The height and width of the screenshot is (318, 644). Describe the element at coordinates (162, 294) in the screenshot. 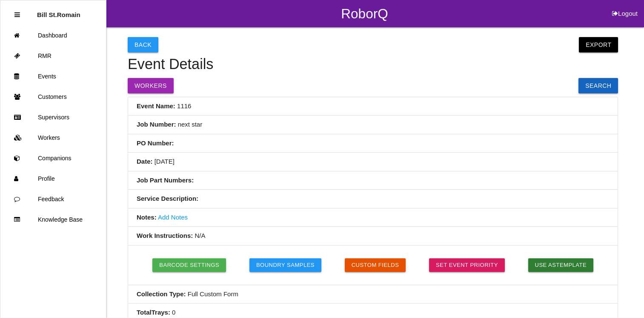

I see `b: Collection Type:` at that location.